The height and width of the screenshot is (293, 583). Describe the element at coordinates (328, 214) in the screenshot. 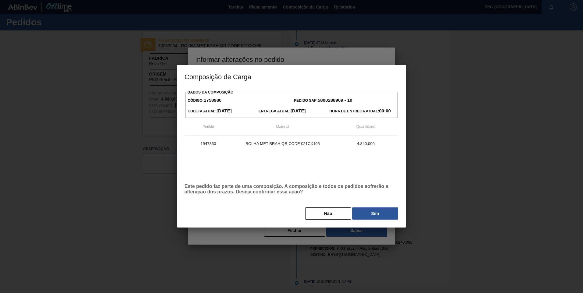

I see `button: Não` at that location.